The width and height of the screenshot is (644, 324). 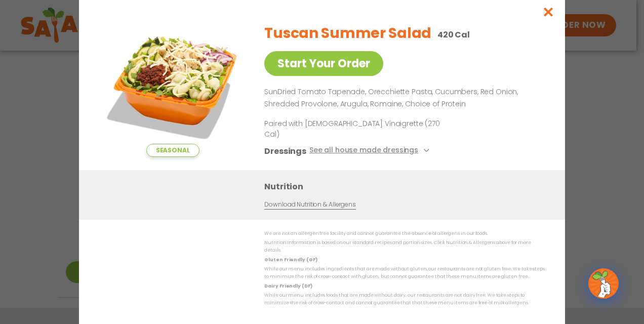 I want to click on span: Seasonal, so click(x=173, y=150).